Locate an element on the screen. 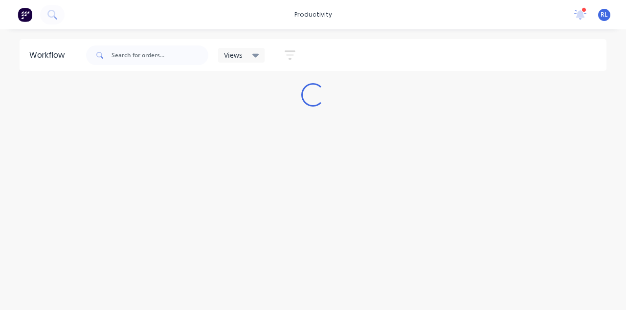 This screenshot has width=626, height=310. div: Workflow is located at coordinates (49, 55).